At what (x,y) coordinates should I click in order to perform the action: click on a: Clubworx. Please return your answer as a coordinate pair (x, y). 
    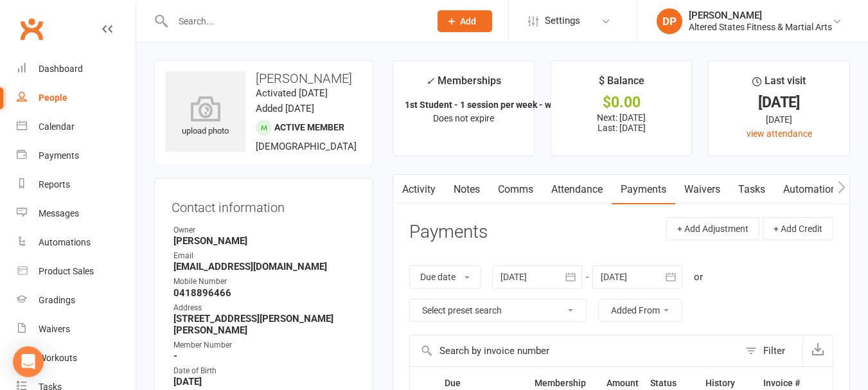
    Looking at the image, I should click on (31, 29).